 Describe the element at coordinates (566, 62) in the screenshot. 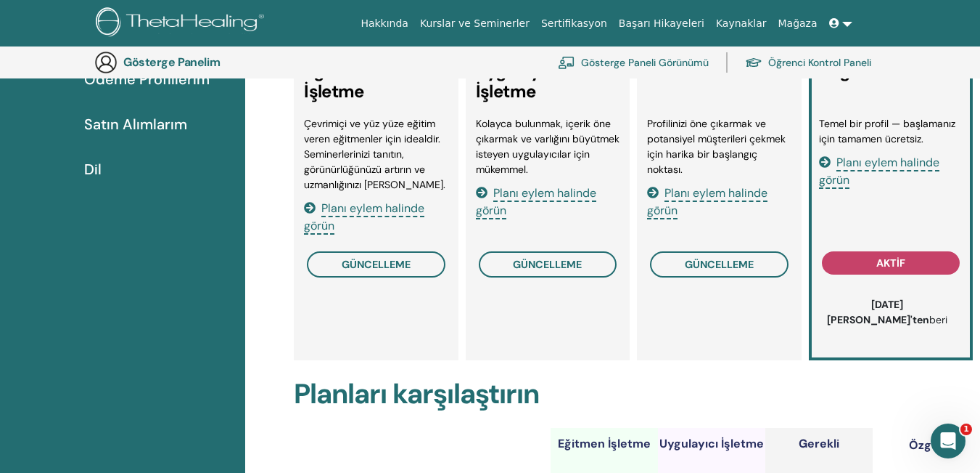

I see `img: chalkboard-teacher.svg` at that location.